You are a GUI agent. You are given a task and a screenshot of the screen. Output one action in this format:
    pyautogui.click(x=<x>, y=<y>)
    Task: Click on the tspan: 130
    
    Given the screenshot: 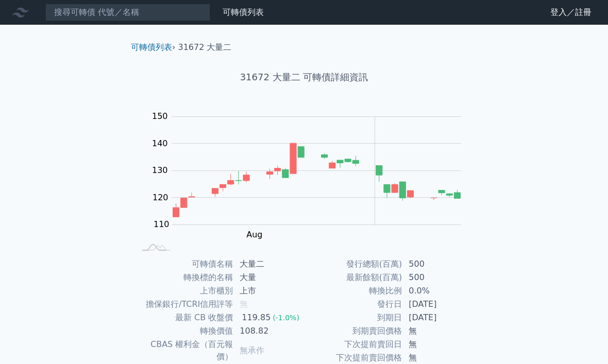 What is the action you would take?
    pyautogui.click(x=160, y=170)
    